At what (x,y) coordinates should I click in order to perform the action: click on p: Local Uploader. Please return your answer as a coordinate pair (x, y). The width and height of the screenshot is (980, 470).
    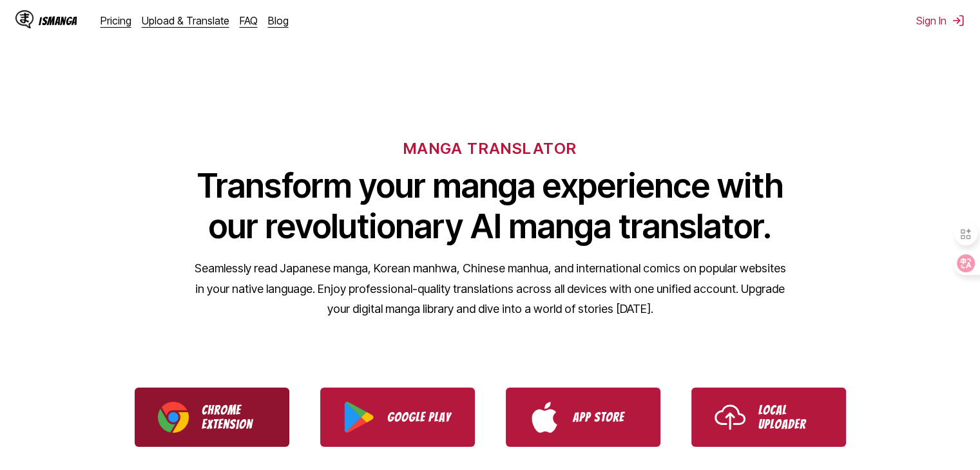
    Looking at the image, I should click on (791, 417).